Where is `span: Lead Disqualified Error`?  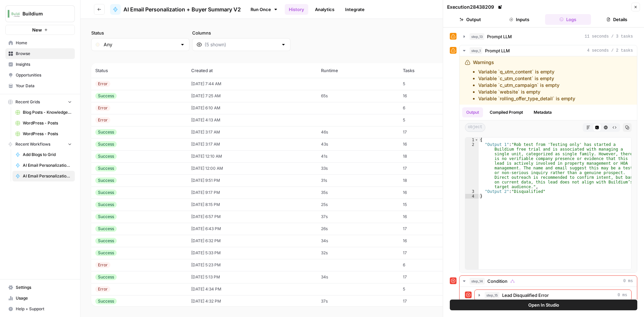 span: Lead Disqualified Error is located at coordinates (525, 295).